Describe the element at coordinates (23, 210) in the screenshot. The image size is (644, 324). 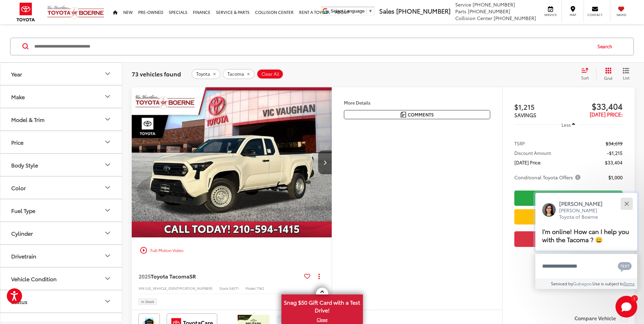
I see `div: Fuel Type` at that location.